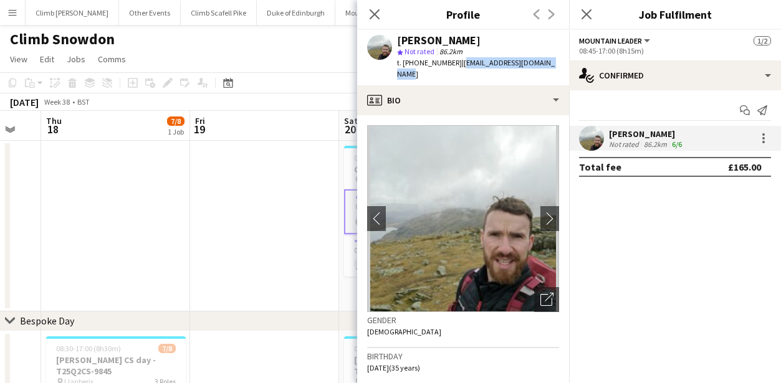 The image size is (781, 383). Describe the element at coordinates (76, 59) in the screenshot. I see `span: Jobs` at that location.